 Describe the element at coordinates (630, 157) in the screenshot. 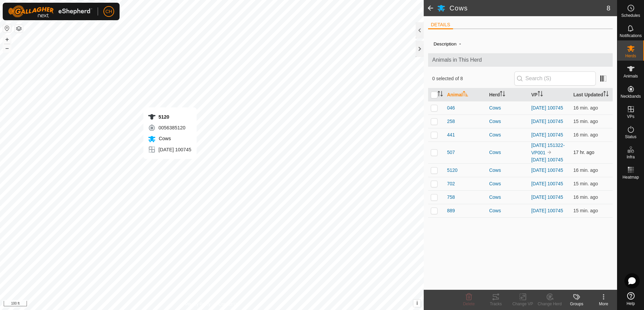

I see `span: Infra` at that location.